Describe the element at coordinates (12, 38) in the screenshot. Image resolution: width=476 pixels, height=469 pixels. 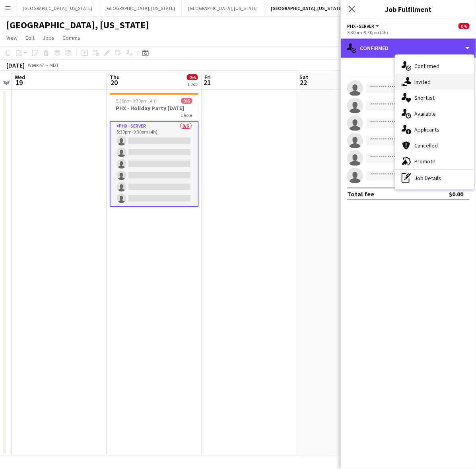
I see `span: View` at that location.